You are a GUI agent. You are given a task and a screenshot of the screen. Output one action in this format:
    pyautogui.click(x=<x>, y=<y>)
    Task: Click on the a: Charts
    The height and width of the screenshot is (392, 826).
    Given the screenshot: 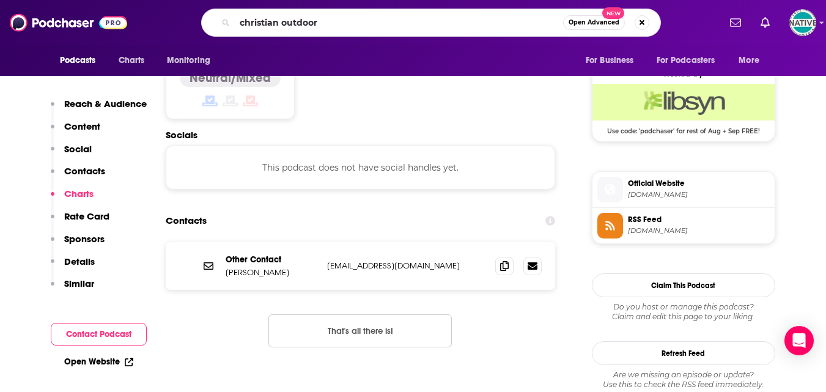 What is the action you would take?
    pyautogui.click(x=131, y=60)
    